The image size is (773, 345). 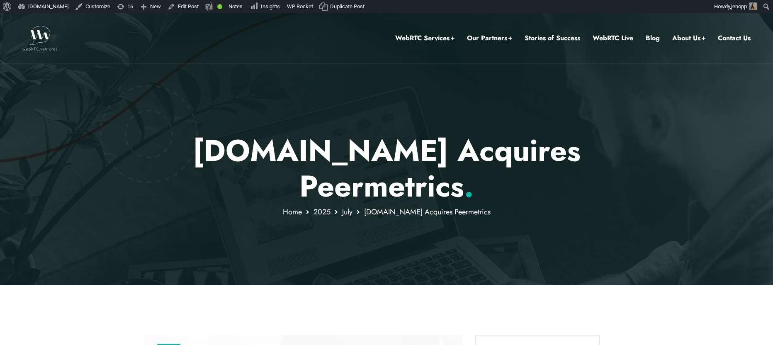 I want to click on span: Insights, so click(x=270, y=6).